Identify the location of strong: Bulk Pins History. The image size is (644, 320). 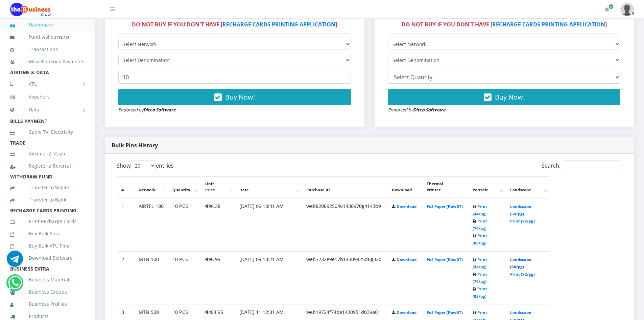
(135, 145).